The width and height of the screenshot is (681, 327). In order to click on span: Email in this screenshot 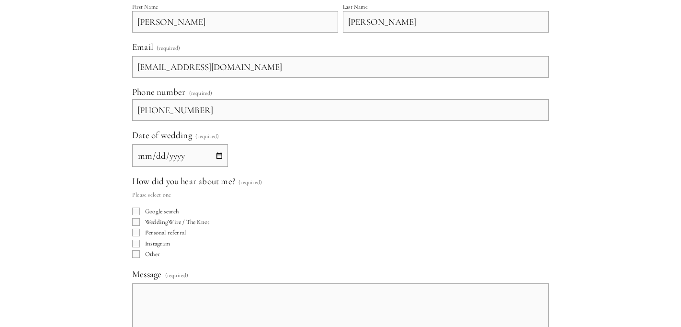, I will do `click(143, 46)`.